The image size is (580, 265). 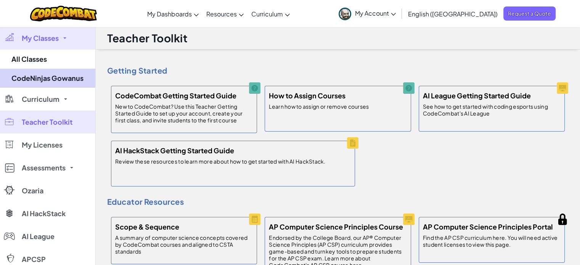 I want to click on a: Request a Quote, so click(x=529, y=13).